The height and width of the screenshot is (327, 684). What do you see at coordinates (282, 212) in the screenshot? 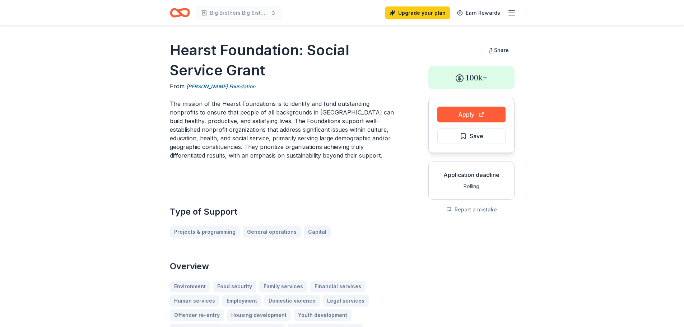
I see `h2: Type of Support` at bounding box center [282, 212].